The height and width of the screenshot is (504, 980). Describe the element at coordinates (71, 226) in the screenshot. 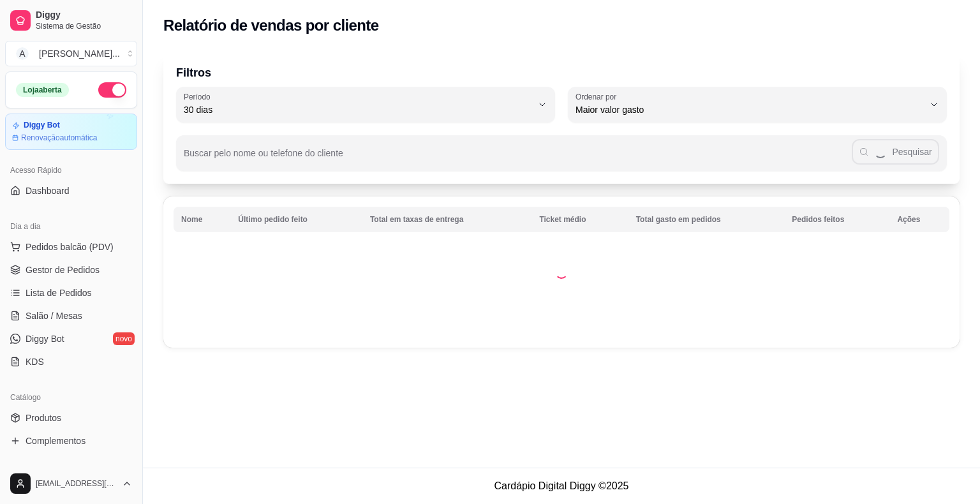

I see `div: Dia a dia` at that location.